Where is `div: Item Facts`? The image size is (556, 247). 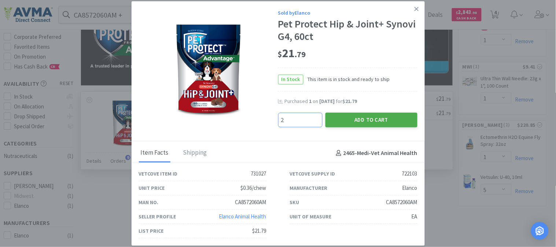
div: Item Facts is located at coordinates (155, 153).